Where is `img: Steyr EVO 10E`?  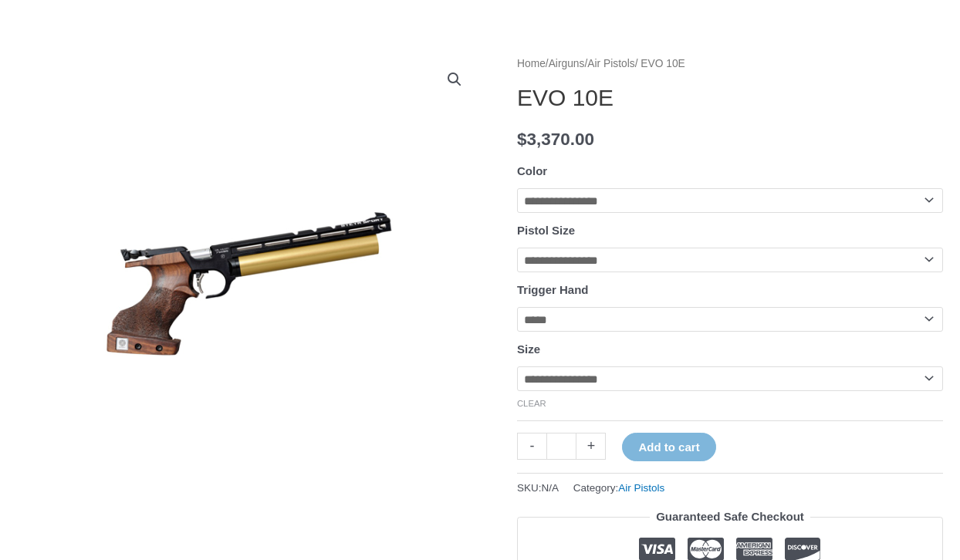
img: Steyr EVO 10E is located at coordinates (248, 286).